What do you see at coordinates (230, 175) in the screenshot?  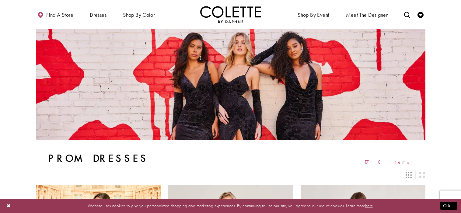 I see `div: Layout Controls` at bounding box center [230, 175].